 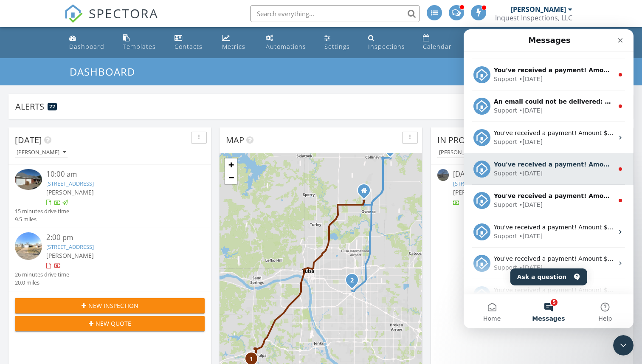 I want to click on div: Templates, so click(x=140, y=47).